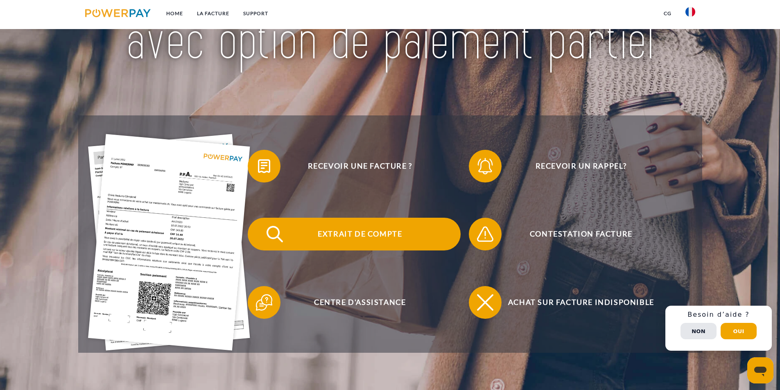  What do you see at coordinates (118, 13) in the screenshot?
I see `img: logo-powerpay.svg` at bounding box center [118, 13].